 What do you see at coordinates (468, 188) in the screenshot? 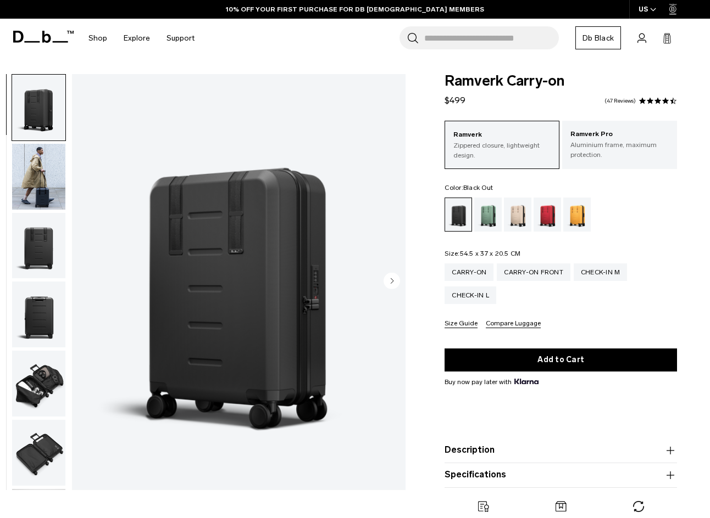
I see `legend: Color:` at bounding box center [468, 188].